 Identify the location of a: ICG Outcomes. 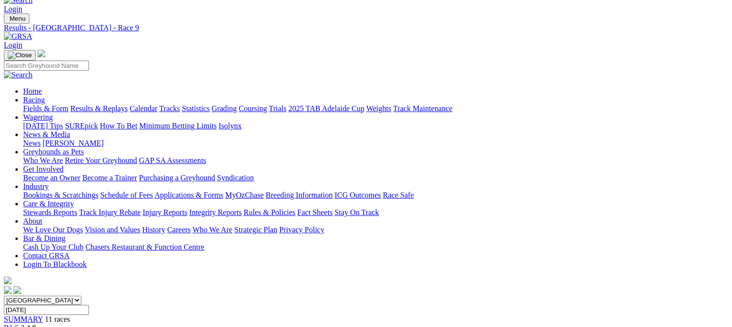
(357, 195).